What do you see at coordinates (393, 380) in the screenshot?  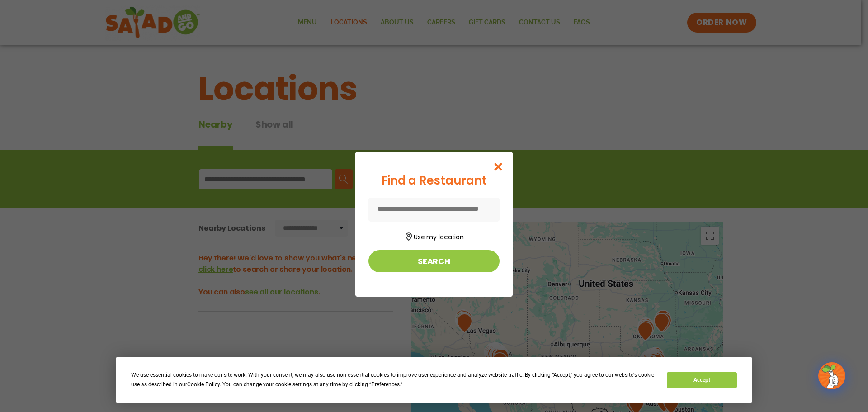 I see `div: We use essential cookies to make our site work. With your consent, we may also use non-essential ...` at bounding box center [393, 380].